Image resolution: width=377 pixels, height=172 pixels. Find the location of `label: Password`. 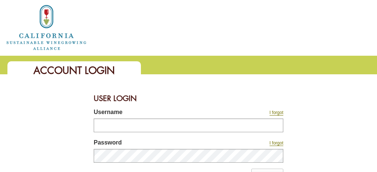

label: Password is located at coordinates (155, 144).